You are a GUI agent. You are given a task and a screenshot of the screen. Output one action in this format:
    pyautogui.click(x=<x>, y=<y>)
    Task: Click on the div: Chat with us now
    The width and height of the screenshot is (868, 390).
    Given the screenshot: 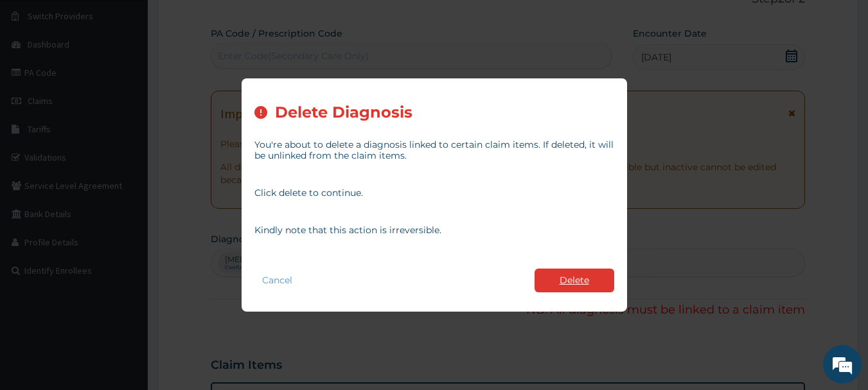 What is the action you would take?
    pyautogui.click(x=141, y=81)
    